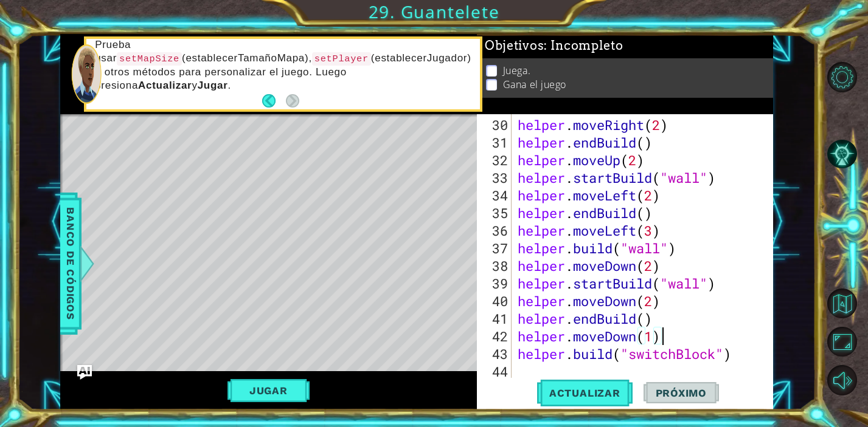  What do you see at coordinates (554, 46) in the screenshot?
I see `span: Objetivos` at bounding box center [554, 46].